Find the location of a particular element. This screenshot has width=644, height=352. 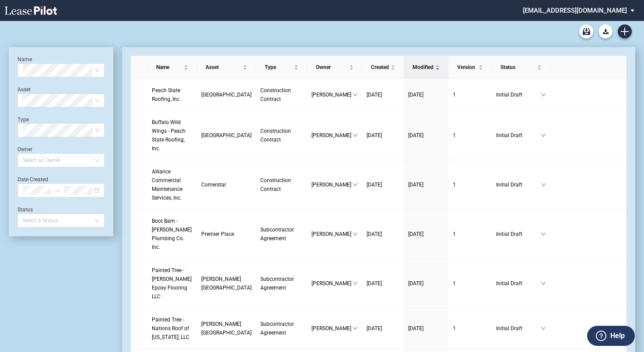

button: Download Blank Form is located at coordinates (605, 31).